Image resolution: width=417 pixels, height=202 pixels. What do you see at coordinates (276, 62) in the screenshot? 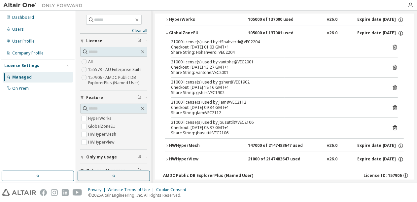
I see `div: 21000 license(s) used by vantohe@VEC2001` at bounding box center [276, 62].